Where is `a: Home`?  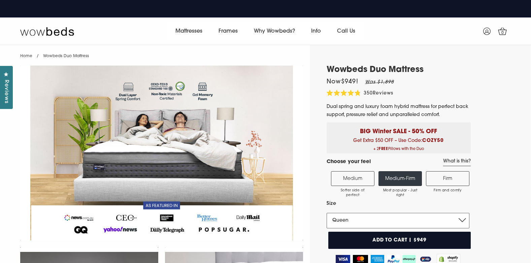
a: Home is located at coordinates (26, 56).